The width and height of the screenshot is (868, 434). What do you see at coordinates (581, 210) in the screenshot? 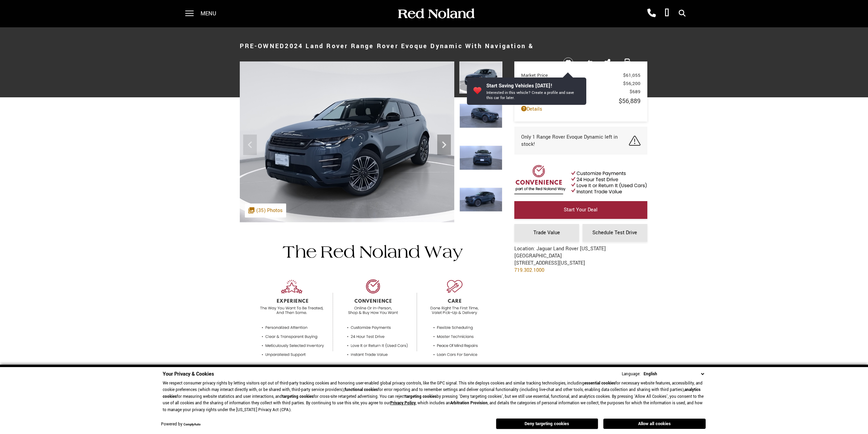
I see `span: Start Your Deal` at bounding box center [581, 210].